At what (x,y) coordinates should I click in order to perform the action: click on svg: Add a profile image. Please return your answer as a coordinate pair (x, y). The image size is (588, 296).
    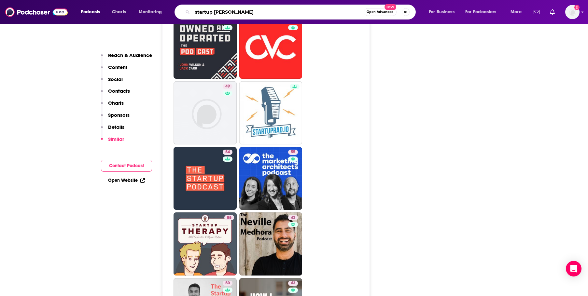
    Looking at the image, I should click on (577, 7).